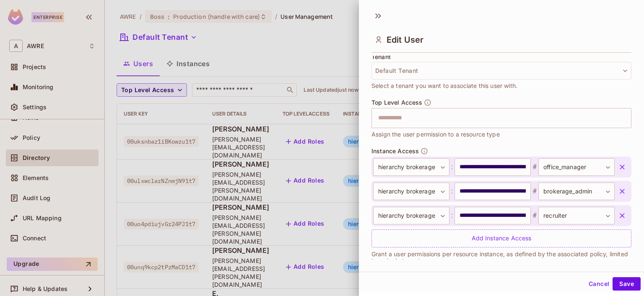 The height and width of the screenshot is (296, 644). What do you see at coordinates (501, 71) in the screenshot?
I see `button: Default Tenant` at bounding box center [501, 71].